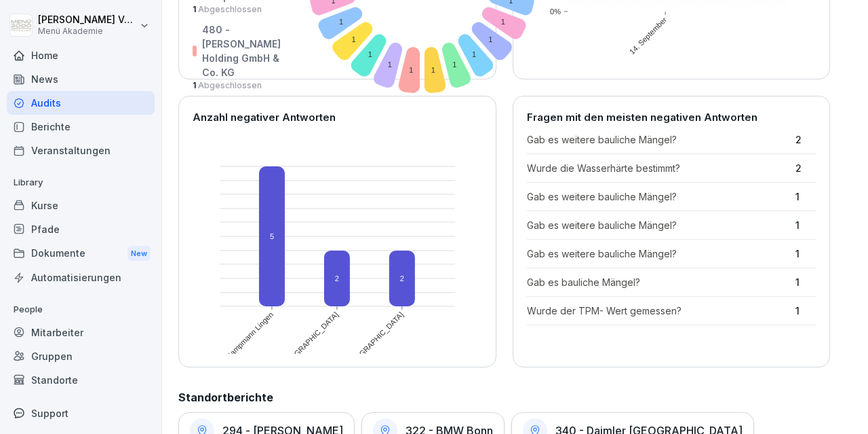 Image resolution: width=868 pixels, height=434 pixels. What do you see at coordinates (81, 55) in the screenshot?
I see `a: Home` at bounding box center [81, 55].